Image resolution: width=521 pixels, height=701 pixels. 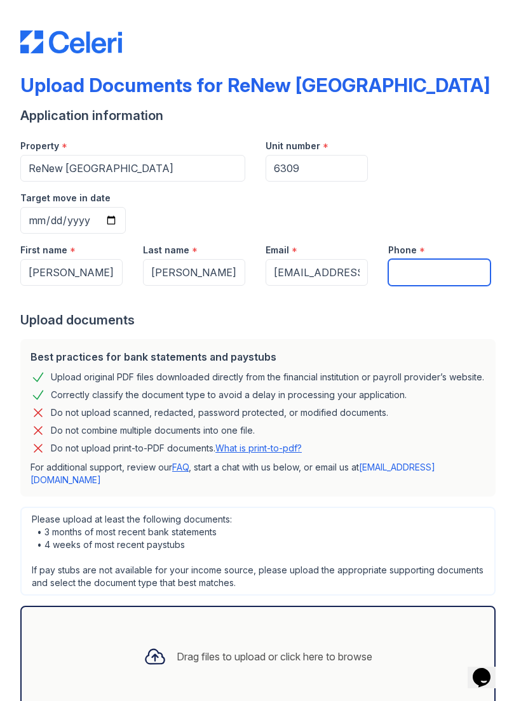 What do you see at coordinates (402, 250) in the screenshot?
I see `label: Phone` at bounding box center [402, 250].